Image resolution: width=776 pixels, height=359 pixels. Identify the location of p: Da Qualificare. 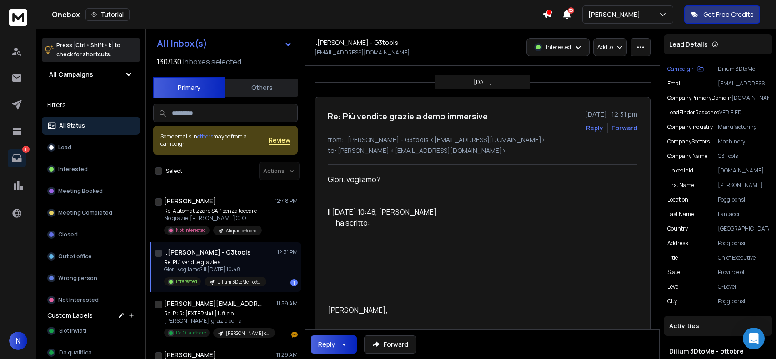
(191, 333).